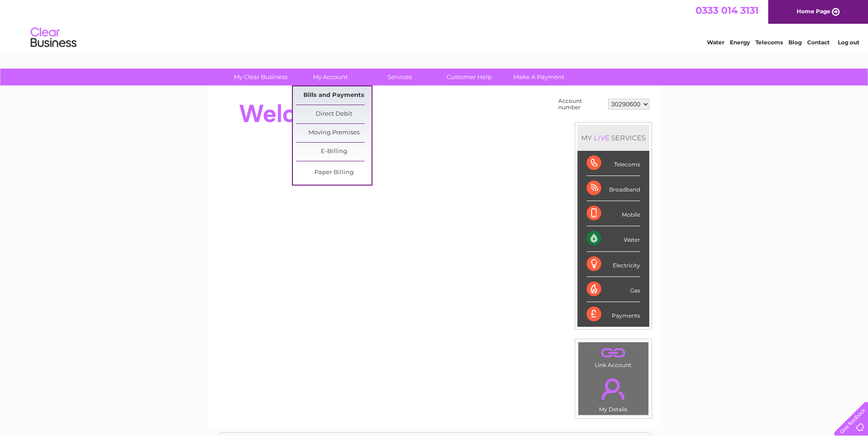 This screenshot has height=436, width=868. I want to click on td: Link Account, so click(613, 356).